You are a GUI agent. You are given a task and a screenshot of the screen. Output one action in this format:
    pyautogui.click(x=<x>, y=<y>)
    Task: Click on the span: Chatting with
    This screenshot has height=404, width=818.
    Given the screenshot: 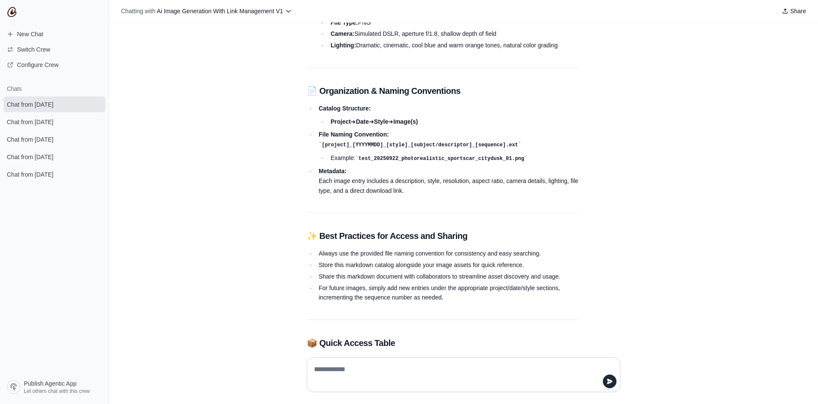 What is the action you would take?
    pyautogui.click(x=138, y=11)
    